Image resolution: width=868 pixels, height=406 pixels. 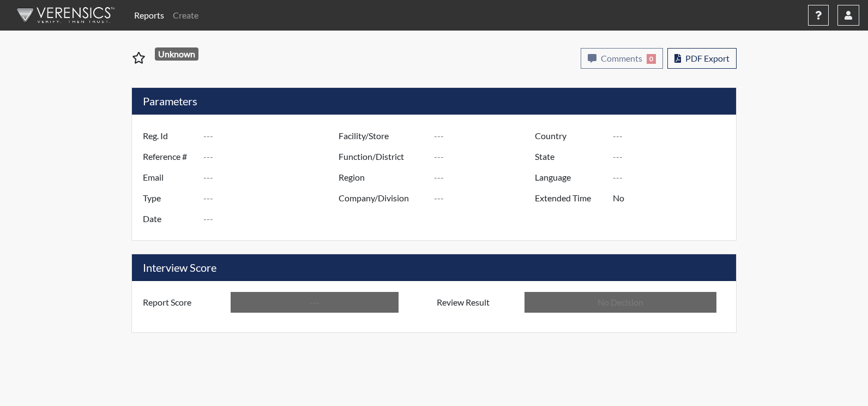 What do you see at coordinates (570, 198) in the screenshot?
I see `label: Extended Time` at bounding box center [570, 198].